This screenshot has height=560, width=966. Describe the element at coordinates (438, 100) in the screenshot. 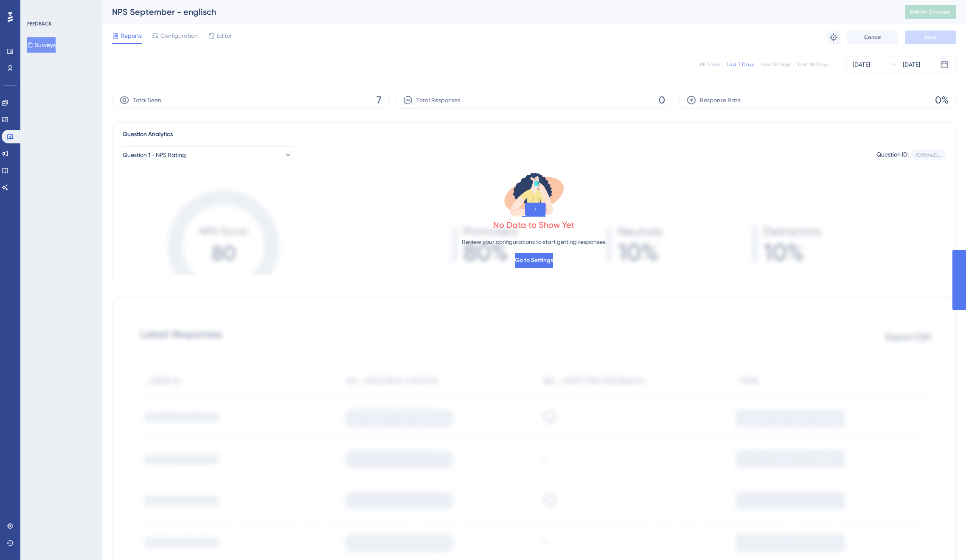

I see `span: Total Responses` at that location.